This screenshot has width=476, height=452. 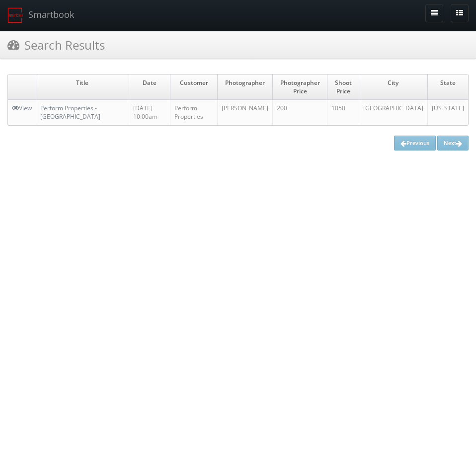 I want to click on td: Shoot Price, so click(x=343, y=87).